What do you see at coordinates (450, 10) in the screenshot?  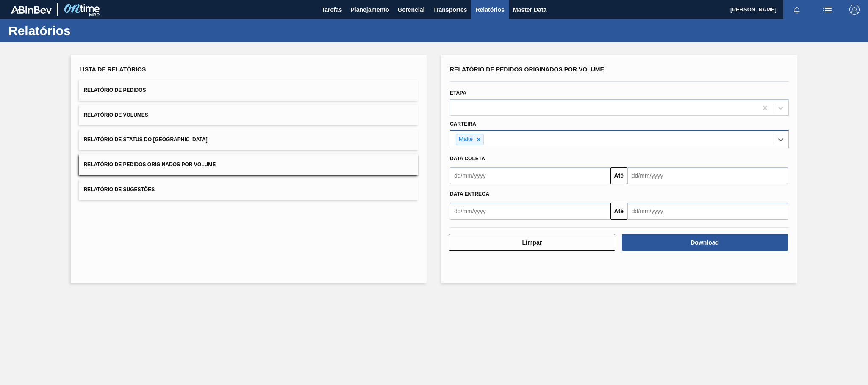 I see `span: Transportes` at bounding box center [450, 10].